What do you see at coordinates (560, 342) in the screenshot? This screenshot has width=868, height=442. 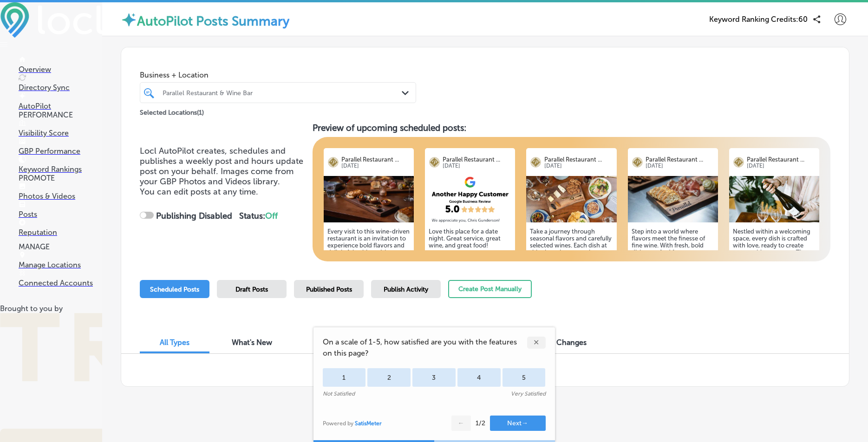 I see `span: Hours Changes` at bounding box center [560, 342].